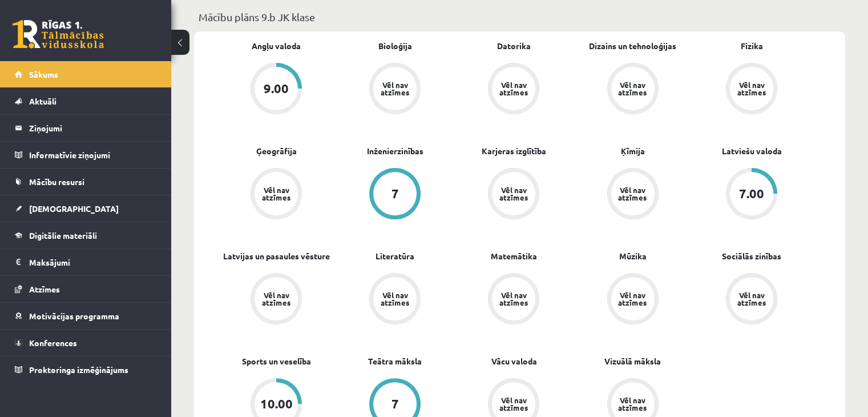 This screenshot has width=868, height=417. I want to click on legend: Informatīvie ziņojumi, so click(93, 155).